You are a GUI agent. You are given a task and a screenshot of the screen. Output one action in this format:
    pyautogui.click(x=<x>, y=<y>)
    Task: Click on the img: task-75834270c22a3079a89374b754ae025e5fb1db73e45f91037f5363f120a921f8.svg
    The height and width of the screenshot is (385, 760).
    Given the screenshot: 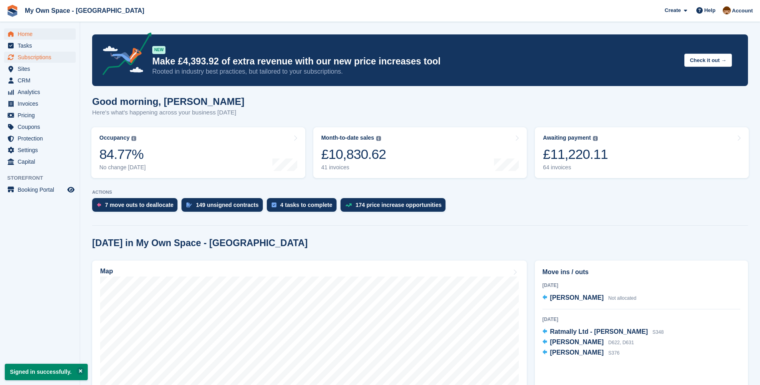 What is the action you would take?
    pyautogui.click(x=274, y=205)
    